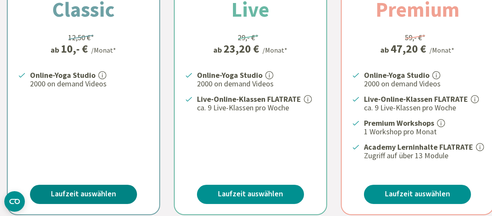 Image resolution: width=492 pixels, height=216 pixels. Describe the element at coordinates (399, 123) in the screenshot. I see `strong: Premium Workshops` at that location.